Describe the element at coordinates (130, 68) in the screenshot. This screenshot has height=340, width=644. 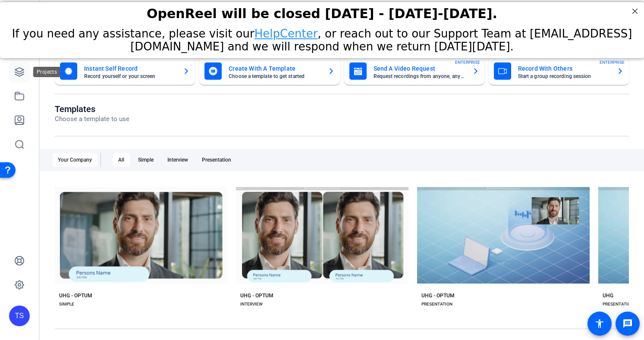
I see `mat-card-title: Instant Self Record` at that location.